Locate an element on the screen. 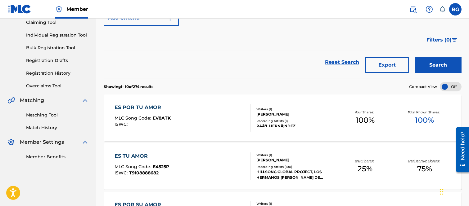 The height and width of the screenshot is (206, 469). a: Overclaims Tool is located at coordinates (57, 86).